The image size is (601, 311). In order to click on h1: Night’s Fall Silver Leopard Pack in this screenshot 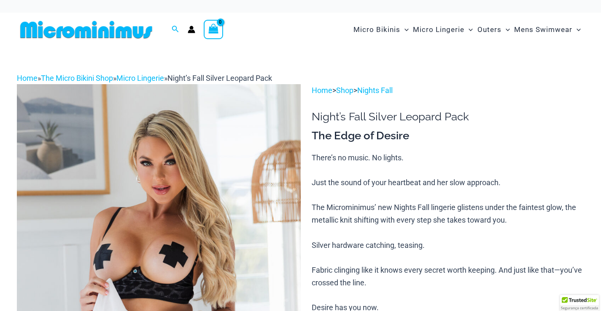, I will do `click(448, 117)`.